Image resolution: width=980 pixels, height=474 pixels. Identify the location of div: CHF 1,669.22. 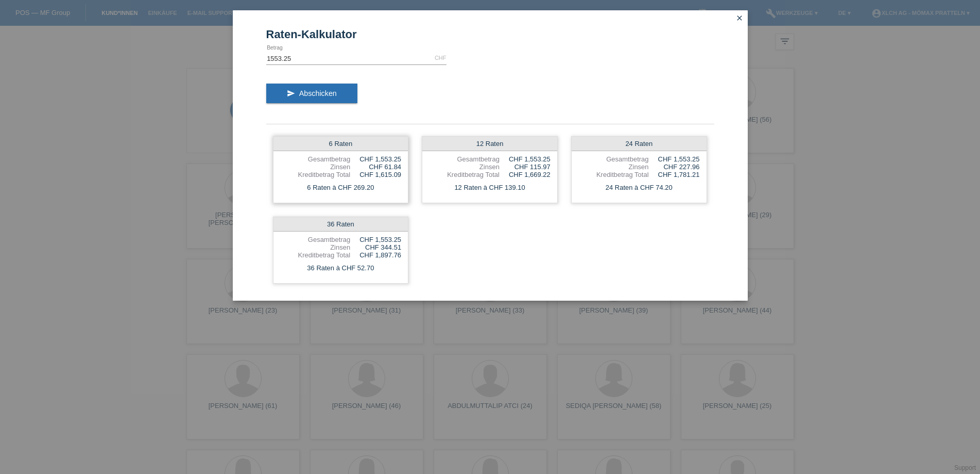
(525, 174).